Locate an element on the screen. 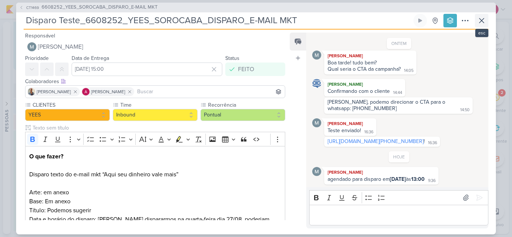 The image size is (512, 237). input: Texto sem título is located at coordinates (158, 128).